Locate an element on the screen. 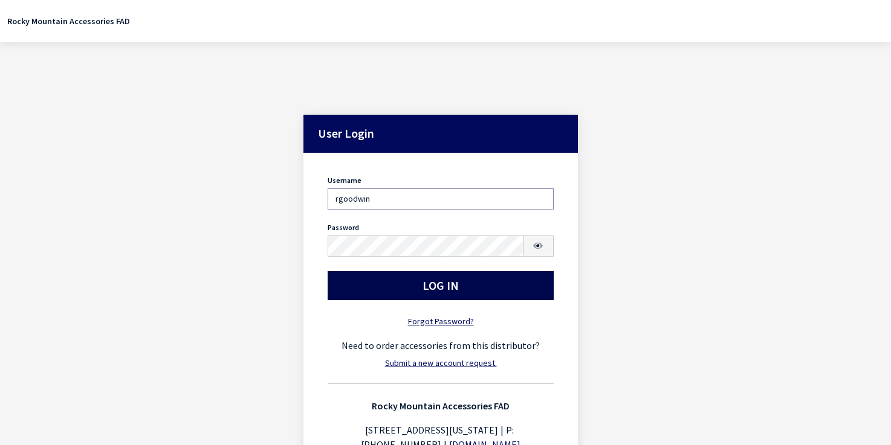 This screenshot has width=891, height=445. a: Rocky Mountain Accessories FAD is located at coordinates (68, 21).